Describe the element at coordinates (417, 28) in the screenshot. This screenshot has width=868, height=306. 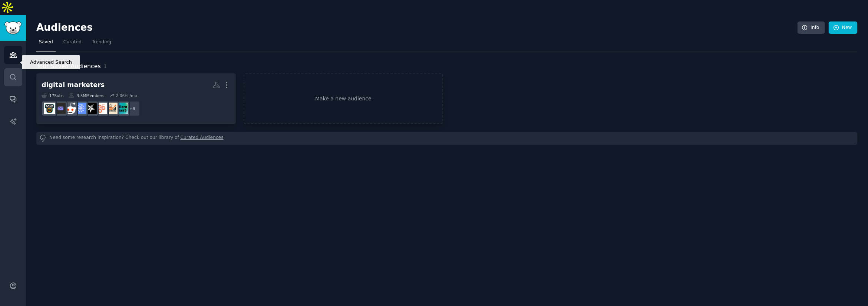
I see `h2: Audiences` at that location.